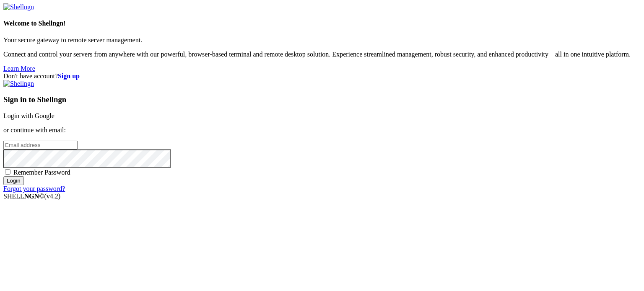 The width and height of the screenshot is (644, 291). Describe the element at coordinates (32, 196) in the screenshot. I see `b: NGN` at that location.